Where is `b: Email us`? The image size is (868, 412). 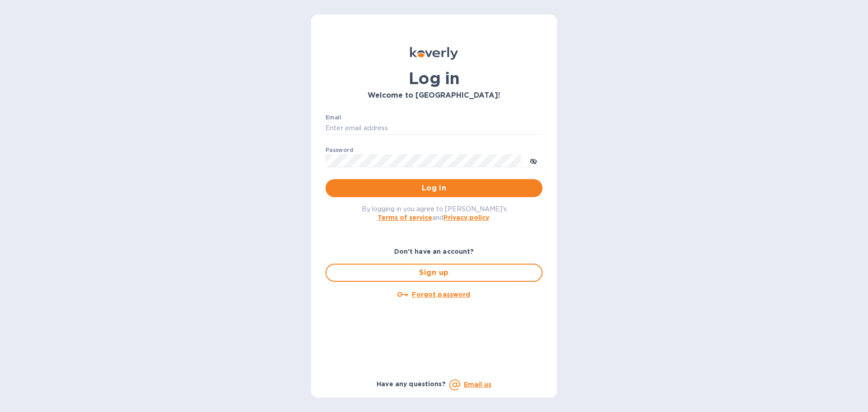
b: Email us is located at coordinates (477, 385).